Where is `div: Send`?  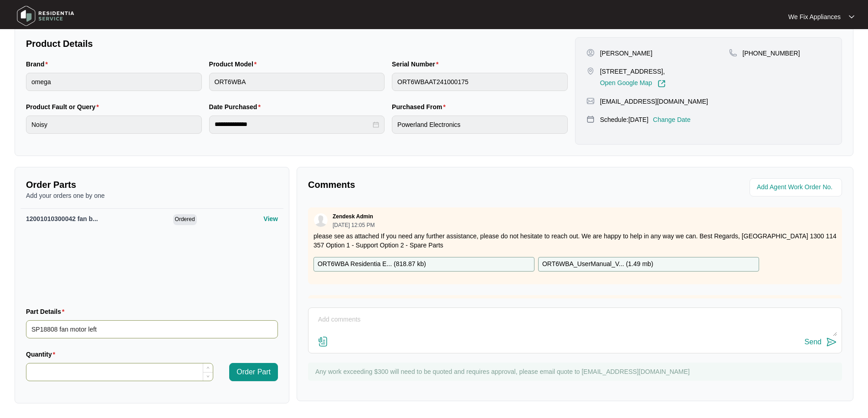
div: Send is located at coordinates (813, 342).